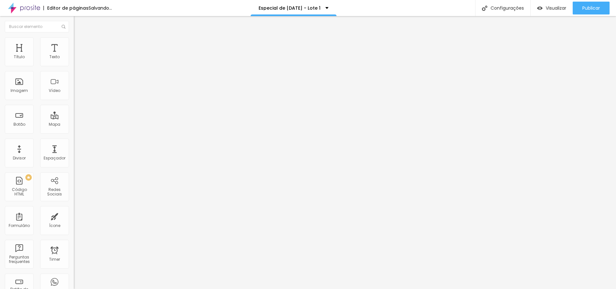 This screenshot has width=616, height=289. Describe the element at coordinates (55, 91) in the screenshot. I see `div: Vídeo` at that location.